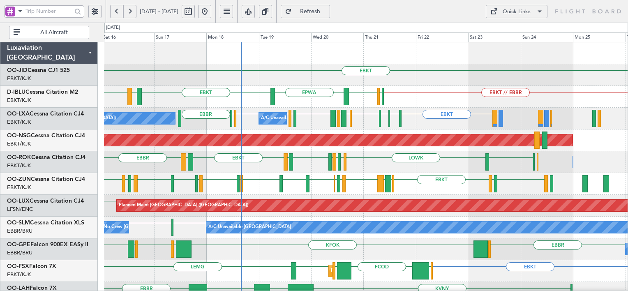 The width and height of the screenshot is (628, 291). What do you see at coordinates (46, 179) in the screenshot?
I see `a: OO-ZUNCessna Citation CJ4` at bounding box center [46, 179].